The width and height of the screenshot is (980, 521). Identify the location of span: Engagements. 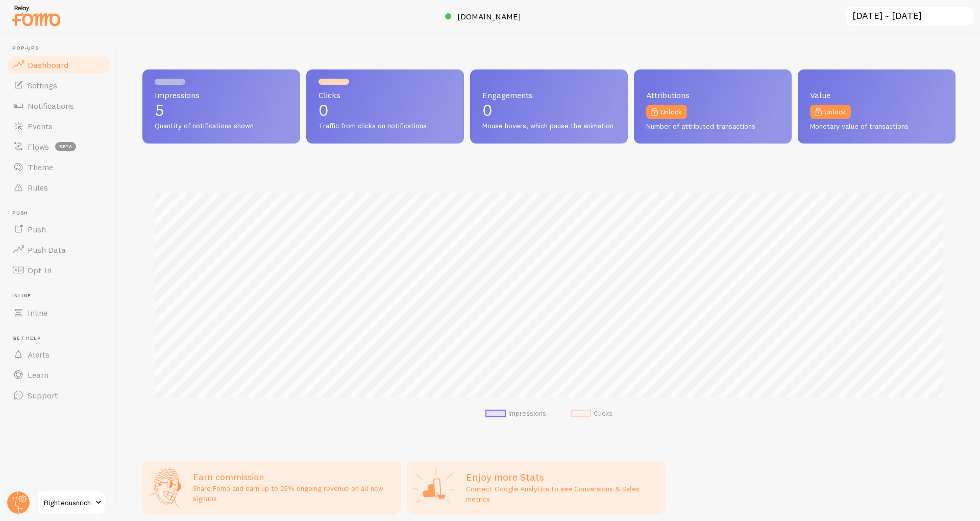
(548, 95).